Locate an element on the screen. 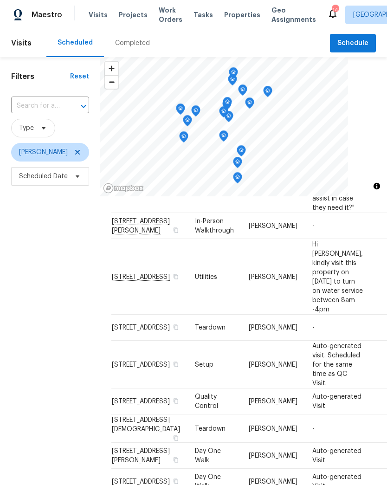 The image size is (387, 485). span: In-Person Walkthrough is located at coordinates (215, 226).